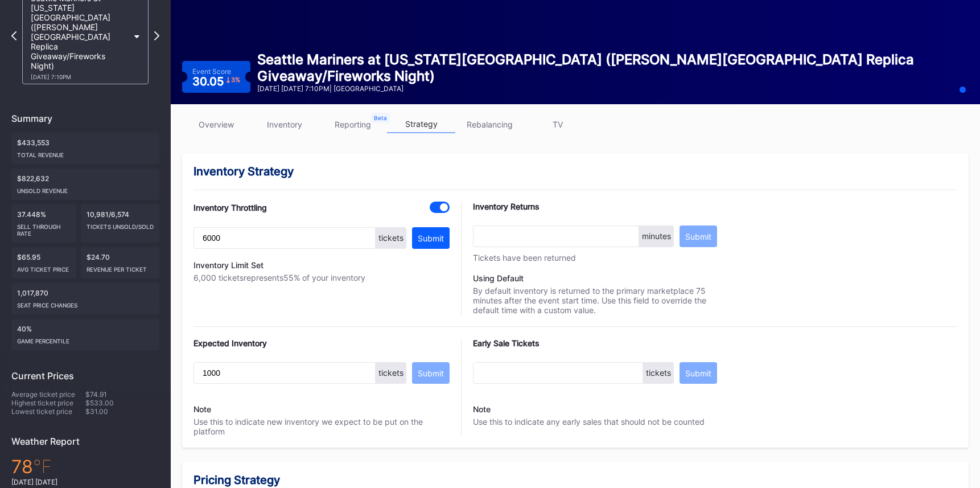  What do you see at coordinates (284, 124) in the screenshot?
I see `a: inventory` at bounding box center [284, 124].